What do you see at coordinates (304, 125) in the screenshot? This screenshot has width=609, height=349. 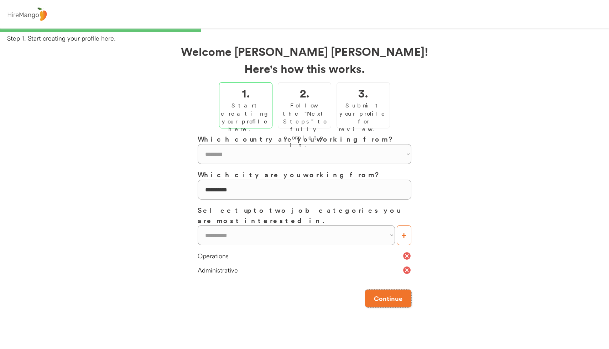 I see `div: Follow the "Next Steps" to fully complete it.` at bounding box center [304, 125].